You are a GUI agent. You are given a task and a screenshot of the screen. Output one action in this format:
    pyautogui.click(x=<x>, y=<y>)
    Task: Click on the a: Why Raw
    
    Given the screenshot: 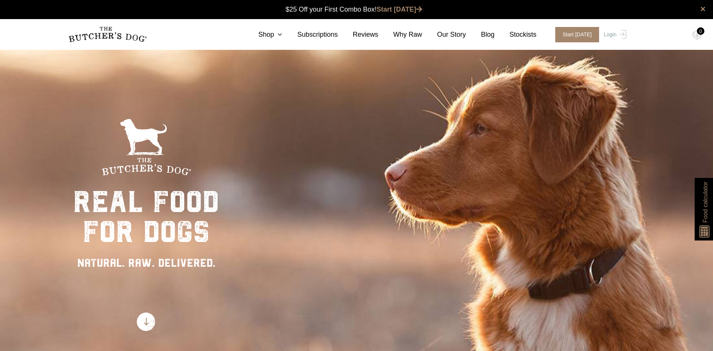 What is the action you would take?
    pyautogui.click(x=400, y=34)
    